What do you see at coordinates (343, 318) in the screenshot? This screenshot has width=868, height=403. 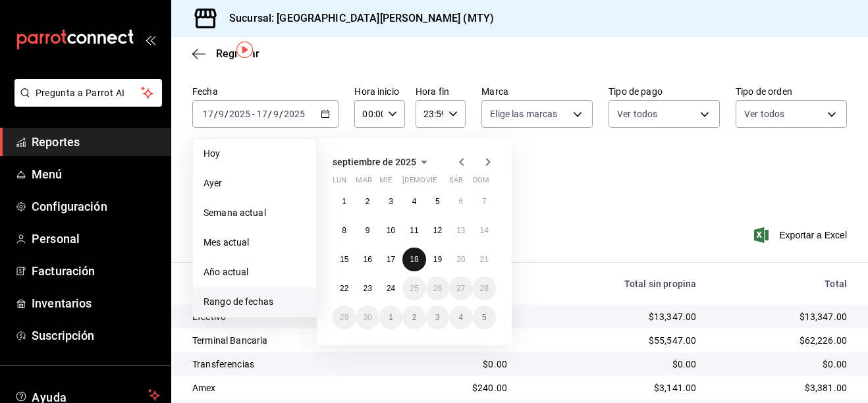 I see `button: 29 de septiembre de 2025` at bounding box center [343, 318].